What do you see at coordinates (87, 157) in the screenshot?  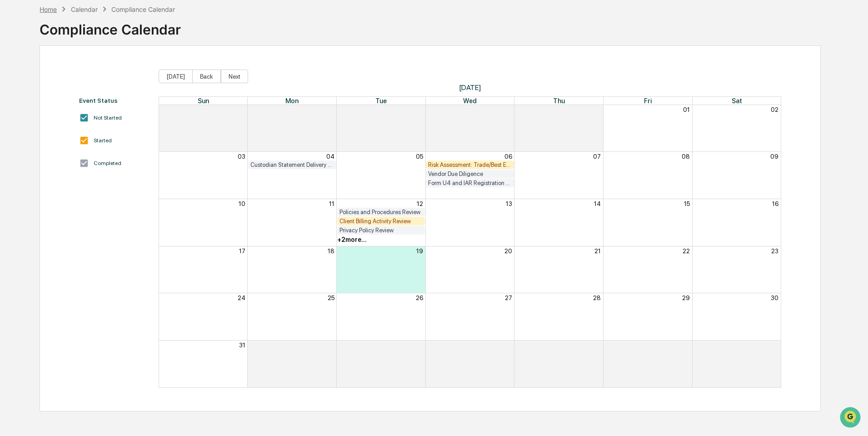 I see `a: Powered byPylon` at bounding box center [87, 157].